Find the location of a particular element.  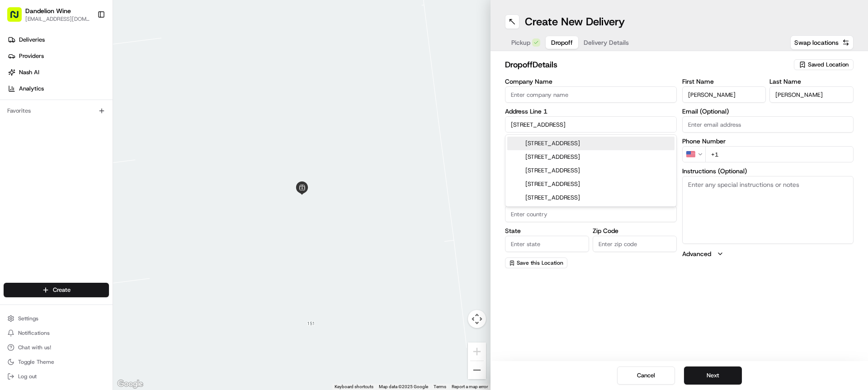

div: Suggestions is located at coordinates (591, 171).